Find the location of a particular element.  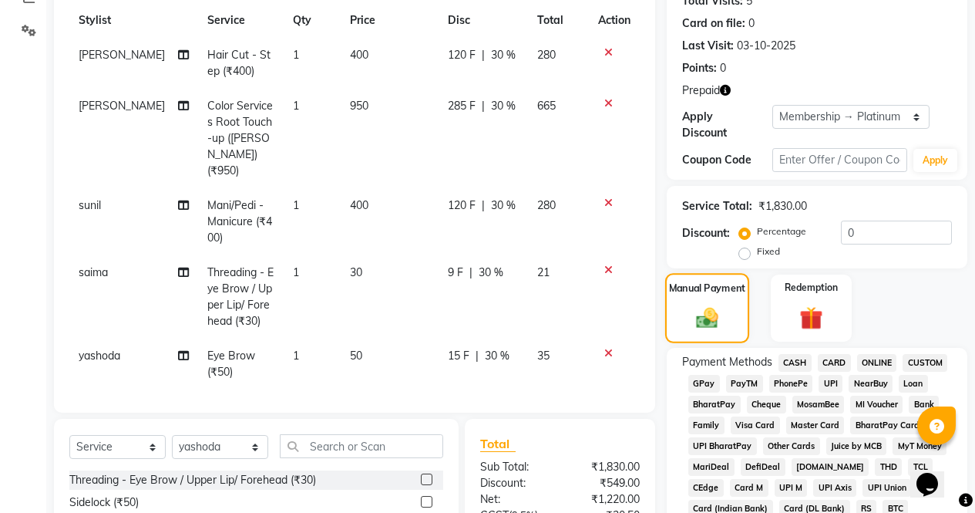

span: 35 is located at coordinates (544, 355).